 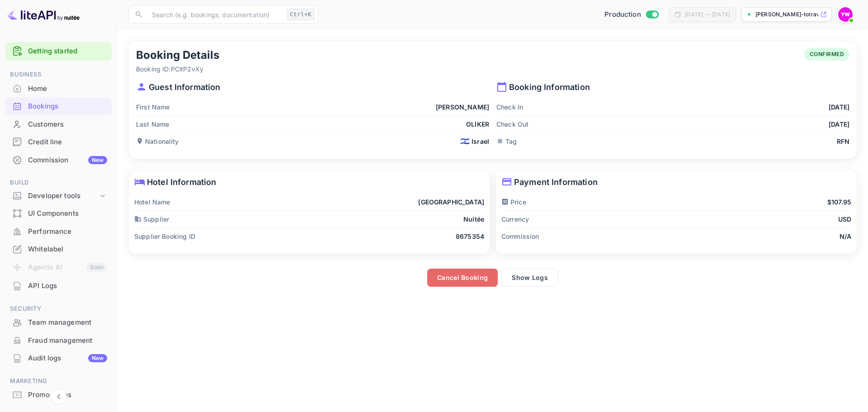 What do you see at coordinates (153, 107) in the screenshot?
I see `p: First Name` at bounding box center [153, 107].